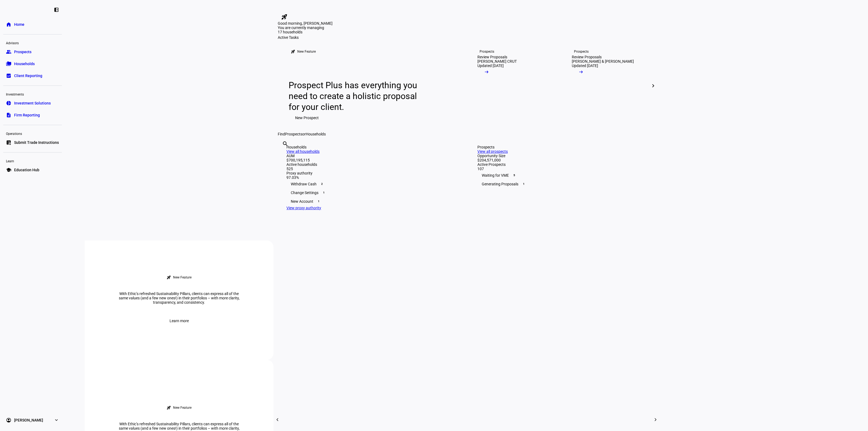 Image resolution: width=868 pixels, height=431 pixels. Describe the element at coordinates (282, 151) in the screenshot. I see `input: Enter name of prospect or household` at that location.